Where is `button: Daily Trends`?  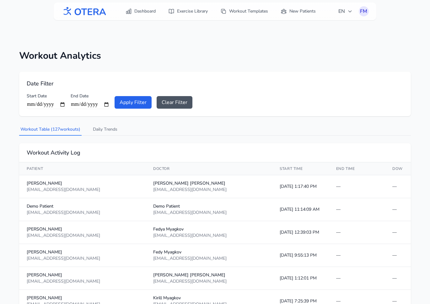
button: Daily Trends is located at coordinates (105, 130).